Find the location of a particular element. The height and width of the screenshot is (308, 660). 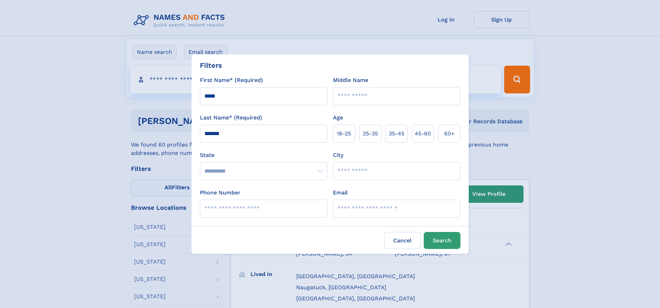

span: 25‑35 is located at coordinates (371, 133).